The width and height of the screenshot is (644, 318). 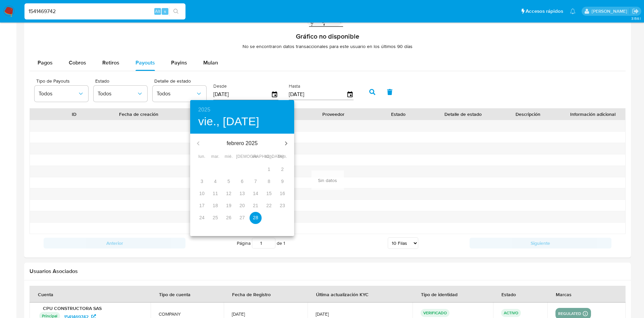 I want to click on span: dom., so click(x=283, y=157).